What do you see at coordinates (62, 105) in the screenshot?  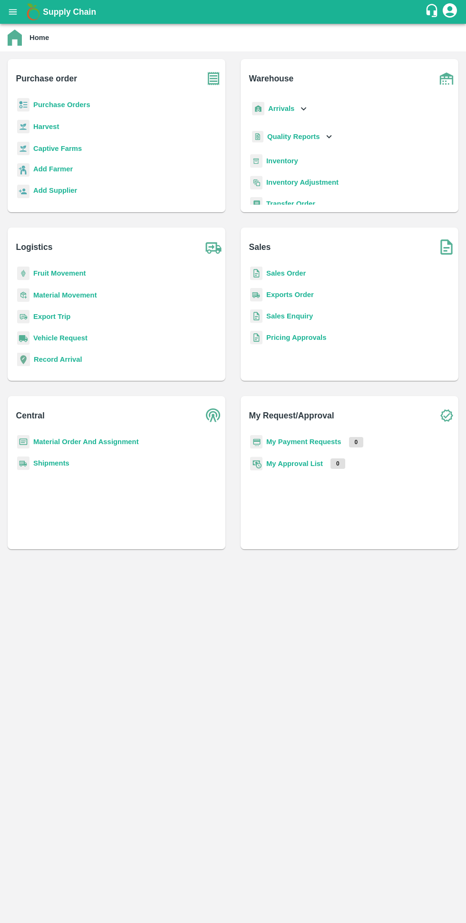 I see `b: Purchase Orders` at bounding box center [62, 105].